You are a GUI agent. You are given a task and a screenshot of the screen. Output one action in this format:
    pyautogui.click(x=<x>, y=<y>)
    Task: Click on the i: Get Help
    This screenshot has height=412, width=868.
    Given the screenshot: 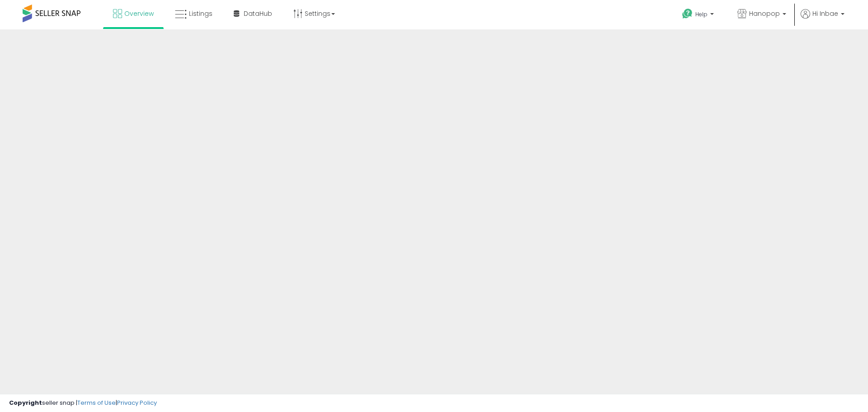 What is the action you would take?
    pyautogui.click(x=687, y=13)
    